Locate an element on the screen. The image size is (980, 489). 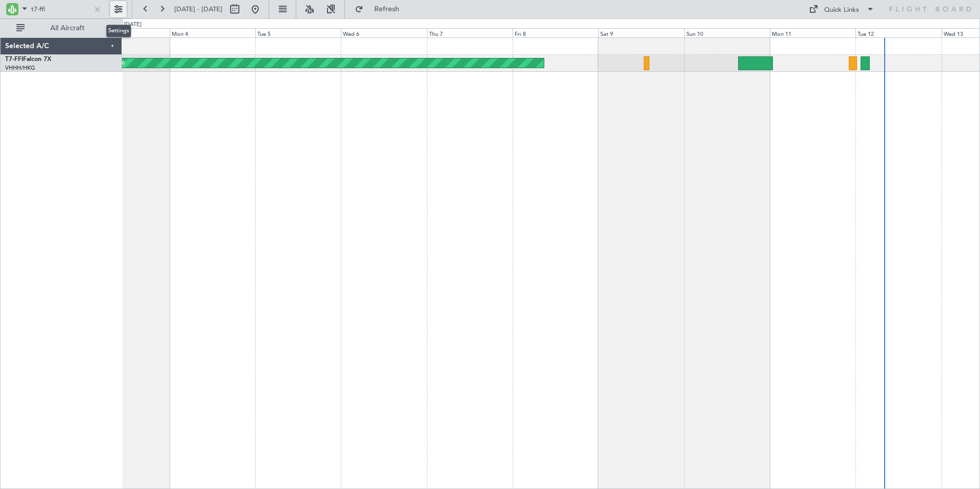
button: All Aircraft is located at coordinates (61, 28).